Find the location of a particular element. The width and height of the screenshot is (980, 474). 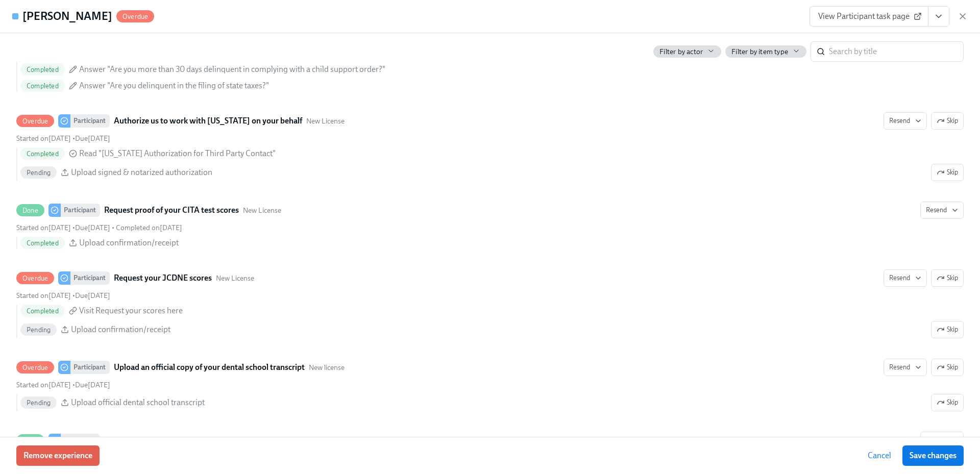

button: Remove experience is located at coordinates (58, 456).